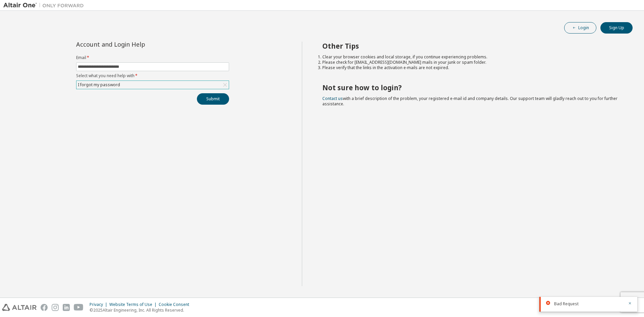 Image resolution: width=644 pixels, height=317 pixels. What do you see at coordinates (99, 305) in the screenshot?
I see `div: Privacy` at bounding box center [99, 305].